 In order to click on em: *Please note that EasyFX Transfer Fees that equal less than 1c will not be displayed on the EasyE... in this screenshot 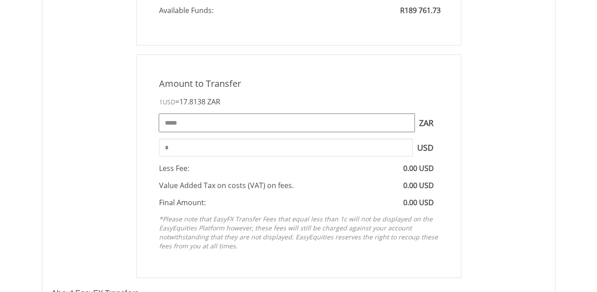, I will do `click(298, 232)`.